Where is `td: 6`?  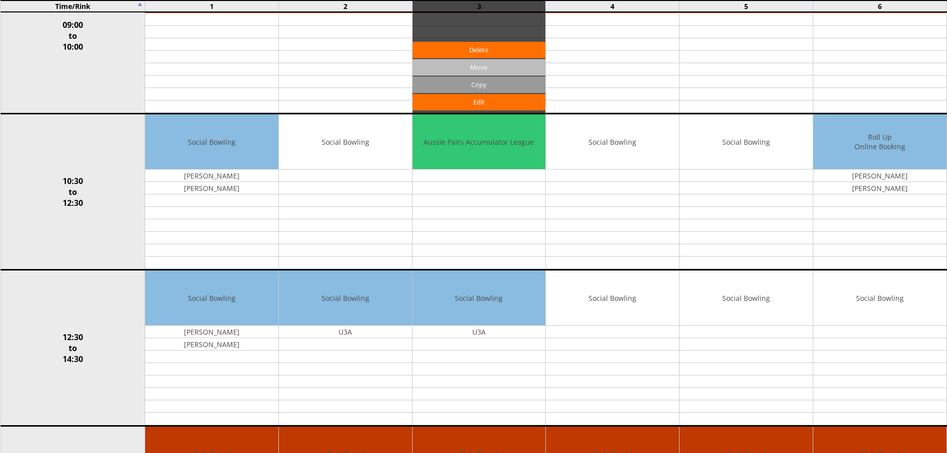 td: 6 is located at coordinates (880, 6).